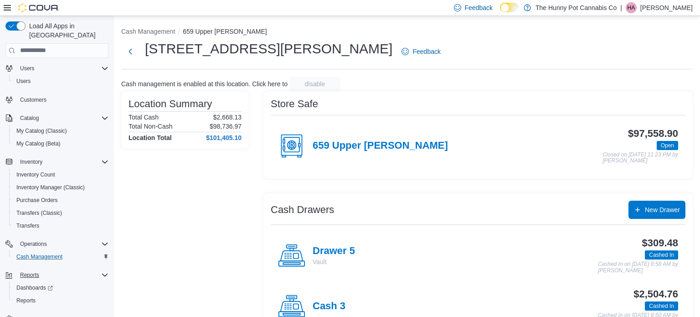 This screenshot has height=317, width=700. What do you see at coordinates (302, 210) in the screenshot?
I see `h3: Cash Drawers` at bounding box center [302, 210].